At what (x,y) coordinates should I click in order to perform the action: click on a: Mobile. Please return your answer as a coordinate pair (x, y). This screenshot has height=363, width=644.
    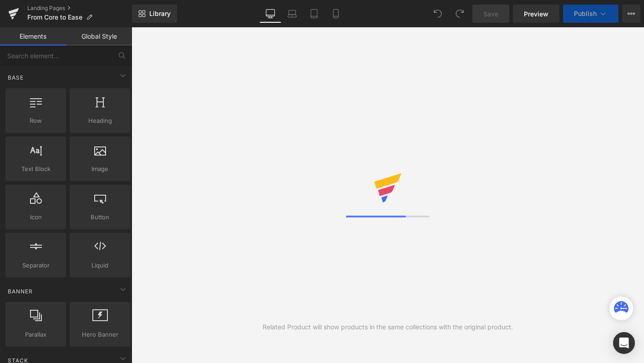
    Looking at the image, I should click on (336, 13).